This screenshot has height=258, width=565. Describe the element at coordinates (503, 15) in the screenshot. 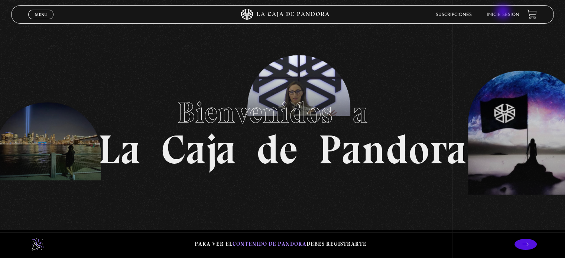

I see `a: Inicie sesión` at that location.